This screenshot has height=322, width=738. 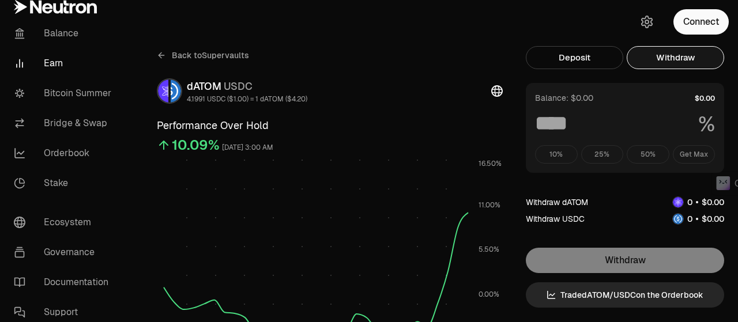 I want to click on a: Orderbook, so click(x=65, y=153).